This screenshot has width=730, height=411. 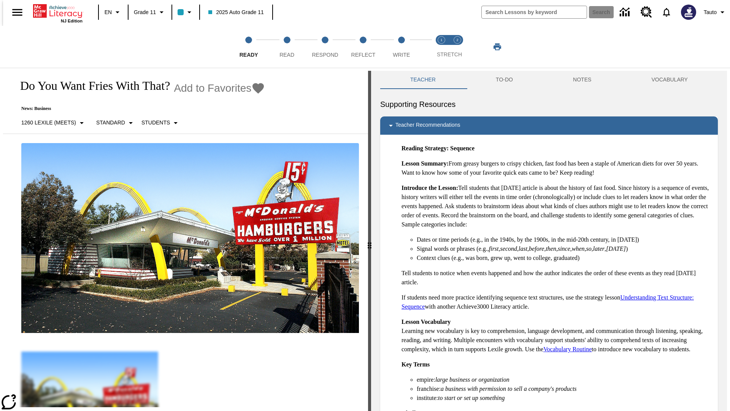 I want to click on a: Vocabulary Routine, so click(x=568, y=349).